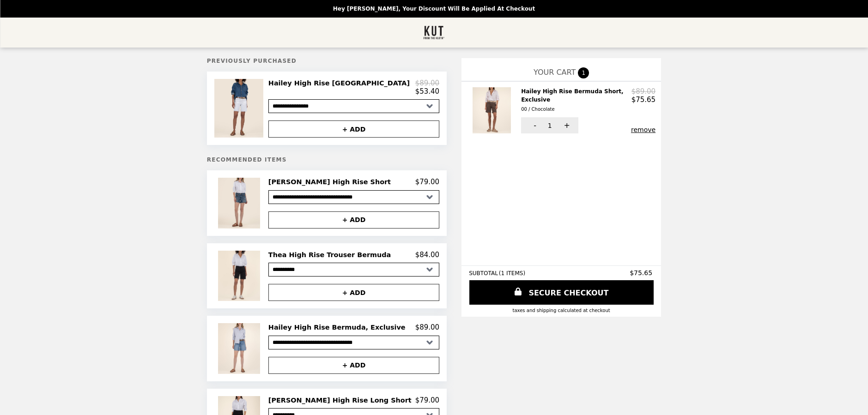  I want to click on img: Jane High Rise Short, so click(240, 202).